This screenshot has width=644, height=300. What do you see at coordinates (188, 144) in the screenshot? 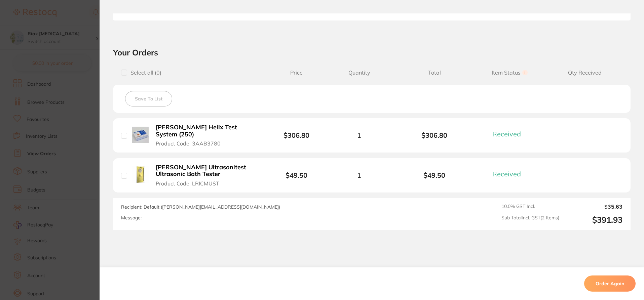
I see `span: Product Code: 3AAB3780` at bounding box center [188, 144].